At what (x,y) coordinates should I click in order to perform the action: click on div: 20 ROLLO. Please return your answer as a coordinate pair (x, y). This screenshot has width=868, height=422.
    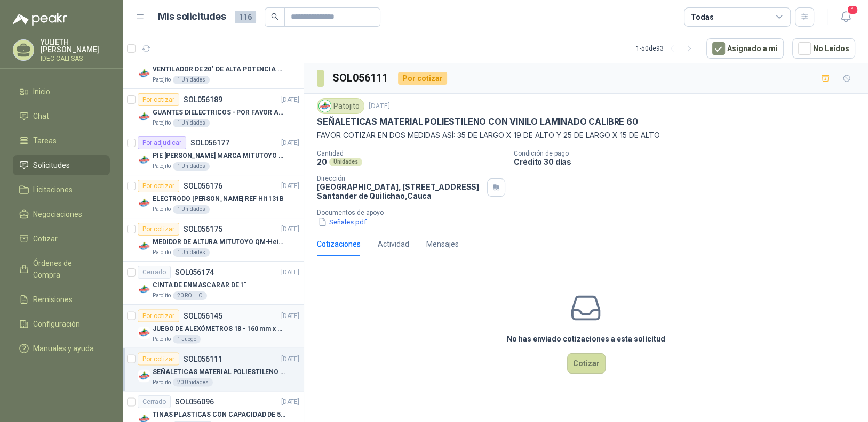
    Looking at the image, I should click on (190, 296).